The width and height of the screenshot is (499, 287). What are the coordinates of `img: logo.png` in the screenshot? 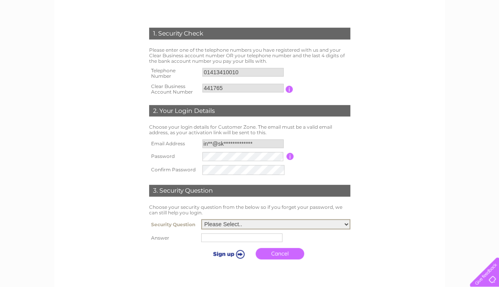 It's located at (37, 32).